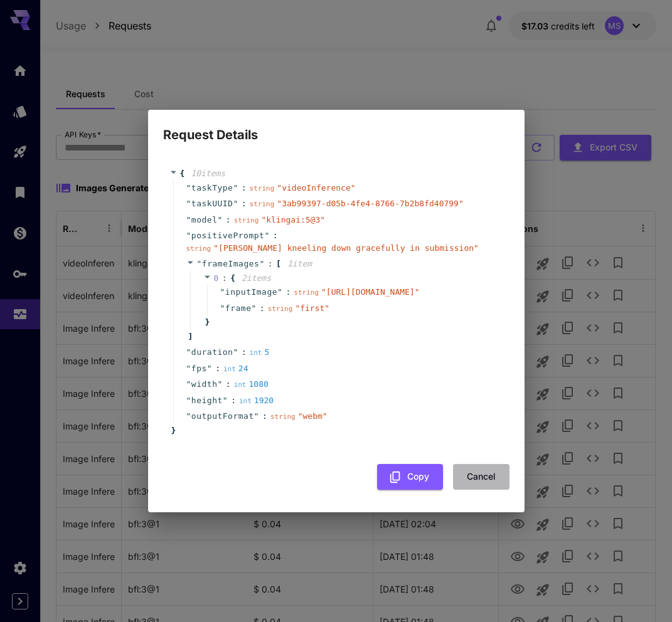 Image resolution: width=672 pixels, height=622 pixels. I want to click on button: Cancel, so click(481, 476).